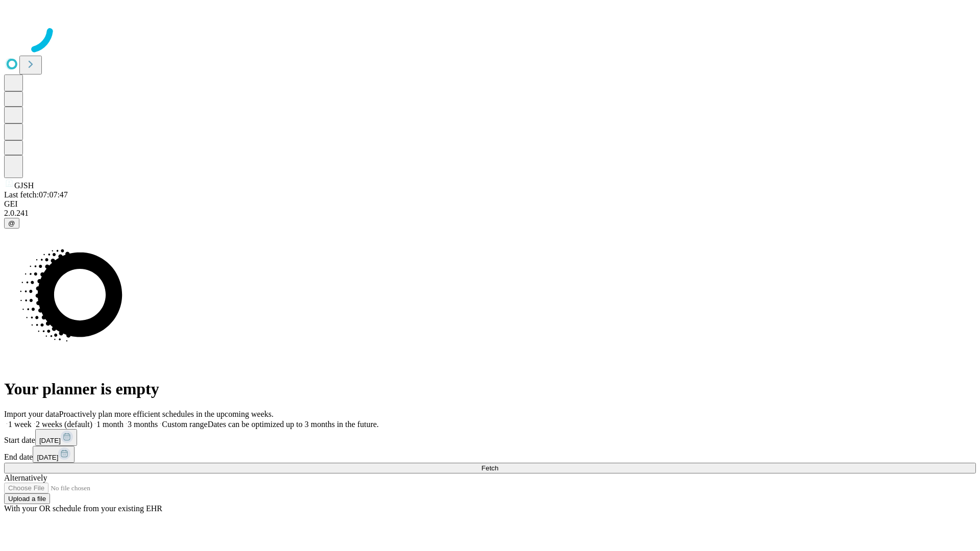  I want to click on span: Proactively plan more efficient schedules in the upcoming weeks., so click(166, 414).